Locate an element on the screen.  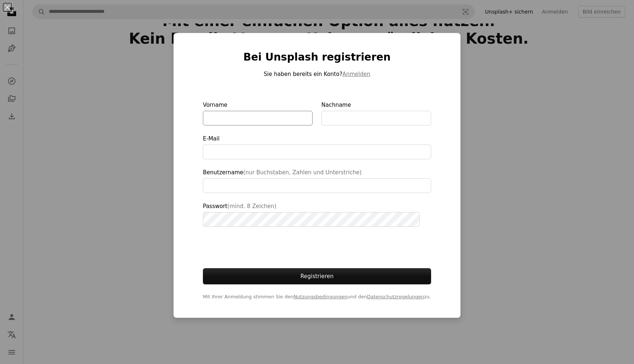
label: Benutzername is located at coordinates (317, 180).